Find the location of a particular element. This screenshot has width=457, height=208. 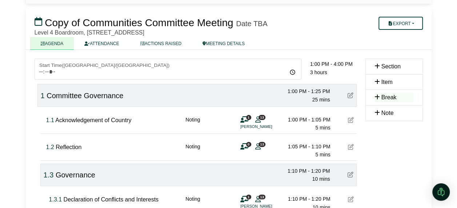

span: Break is located at coordinates (389, 97).